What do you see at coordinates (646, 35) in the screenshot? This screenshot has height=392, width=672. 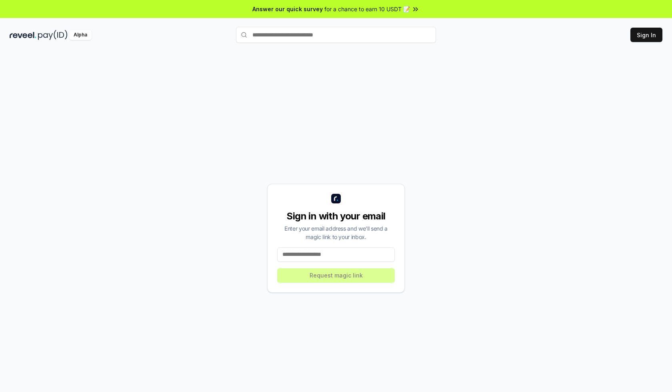 I see `button: Sign In` at bounding box center [646, 35].